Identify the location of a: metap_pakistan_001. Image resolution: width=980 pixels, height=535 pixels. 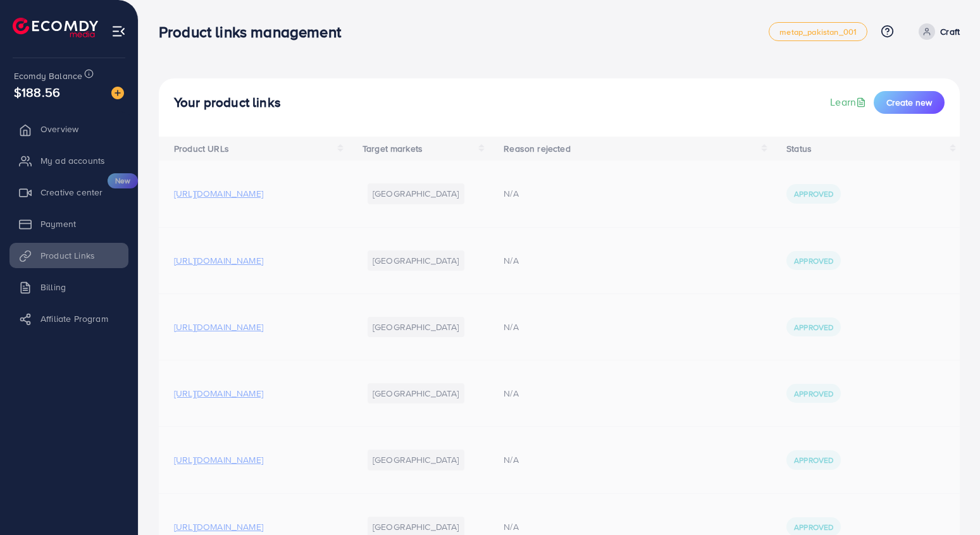
(817, 32).